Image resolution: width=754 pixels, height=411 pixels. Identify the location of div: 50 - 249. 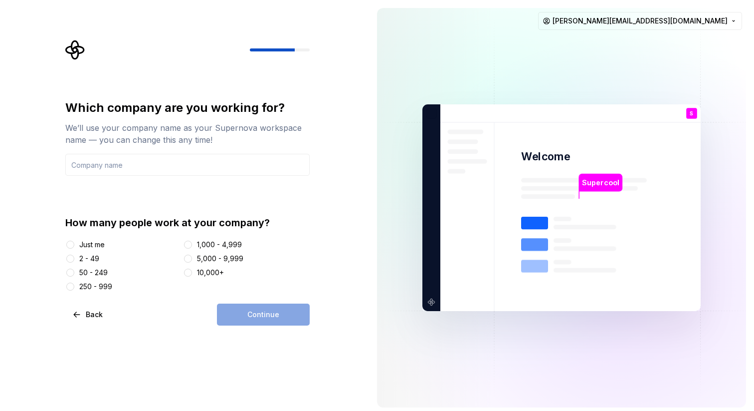
(93, 272).